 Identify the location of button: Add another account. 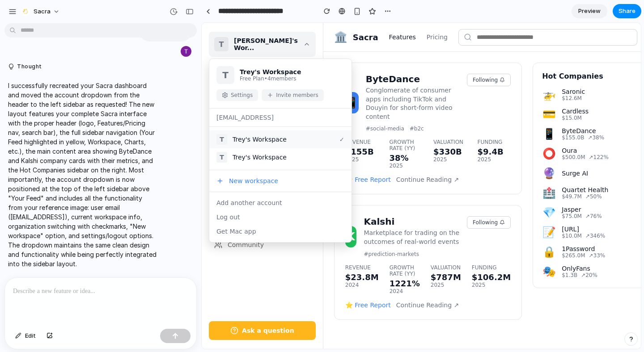
(79, 180).